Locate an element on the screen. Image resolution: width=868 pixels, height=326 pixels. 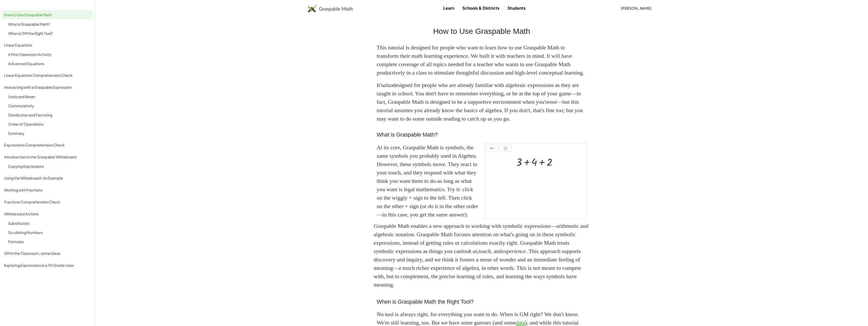
a: Schools & Districts is located at coordinates (481, 8).